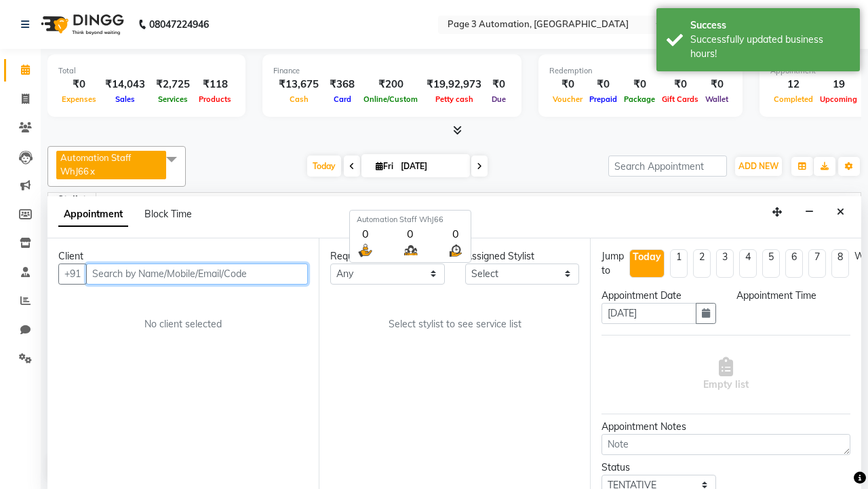 The image size is (868, 489). Describe the element at coordinates (183, 256) in the screenshot. I see `div: Client` at that location.